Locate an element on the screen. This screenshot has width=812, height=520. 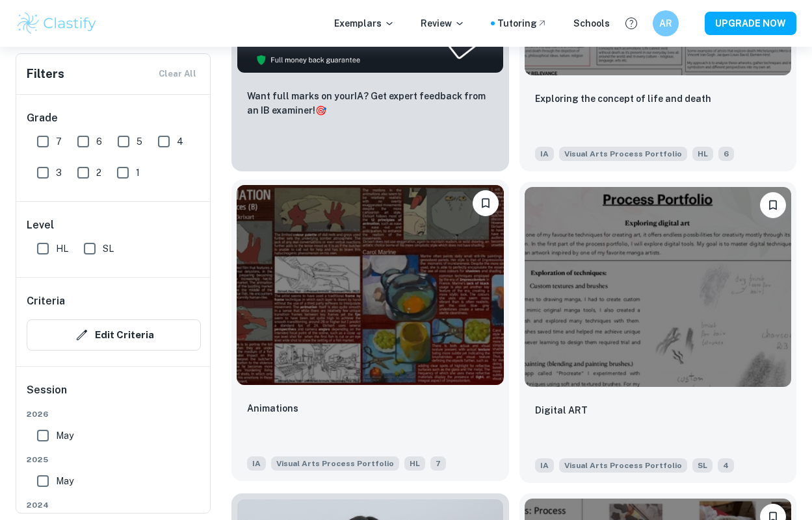
button: UPGRADE NOW is located at coordinates (750, 23).